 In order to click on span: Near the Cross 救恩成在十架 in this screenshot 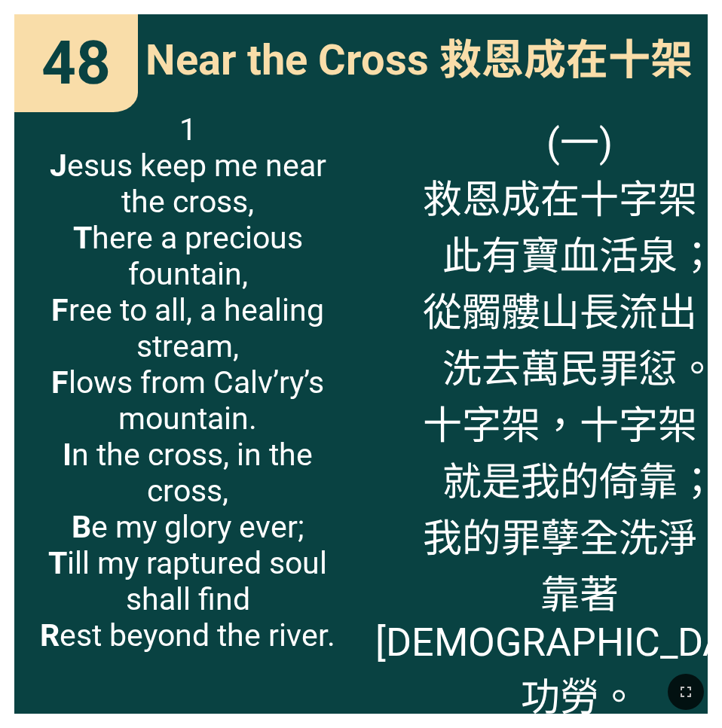, I will do `click(419, 55)`.